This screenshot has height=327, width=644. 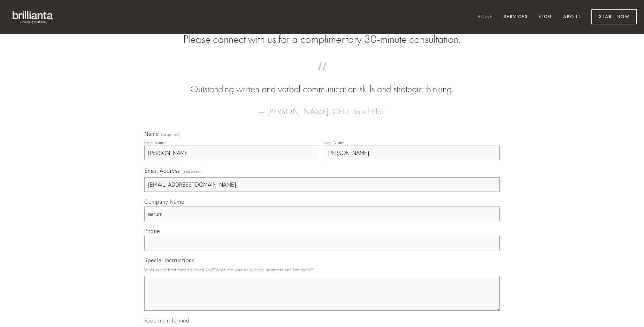 What do you see at coordinates (572, 17) in the screenshot?
I see `a: About` at bounding box center [572, 17].